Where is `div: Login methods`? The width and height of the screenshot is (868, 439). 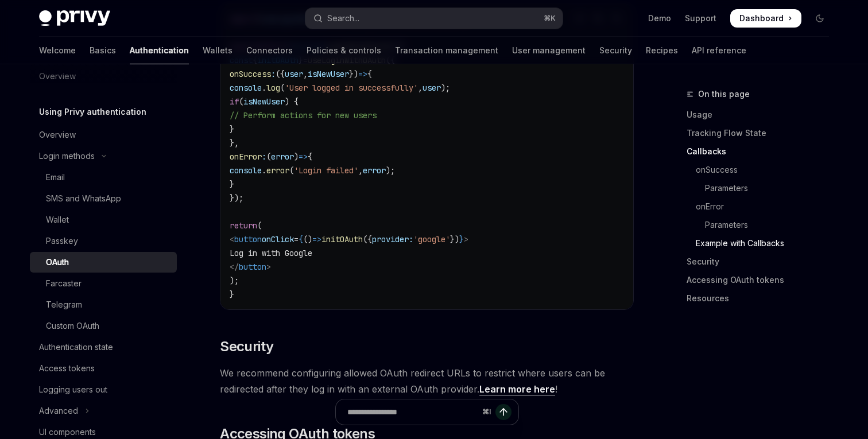 div: Login methods is located at coordinates (67, 156).